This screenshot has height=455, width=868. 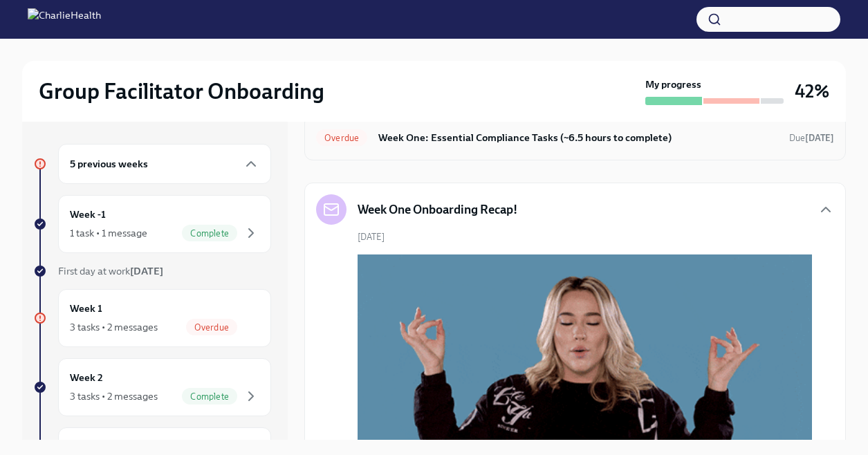 What do you see at coordinates (86, 308) in the screenshot?
I see `h6: Week 1` at bounding box center [86, 308].